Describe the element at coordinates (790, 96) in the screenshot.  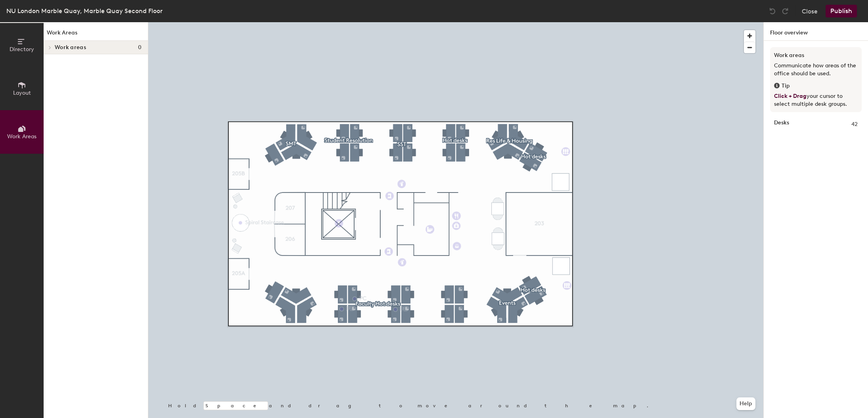
I see `span: Click + Drag` at that location.